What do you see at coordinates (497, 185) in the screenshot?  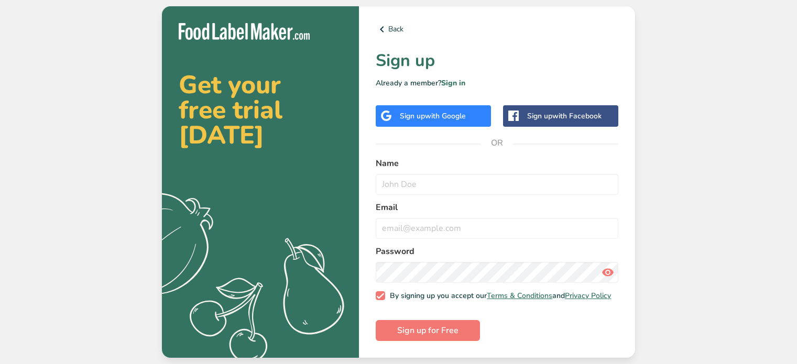 I see `input: John Doe` at bounding box center [497, 185].